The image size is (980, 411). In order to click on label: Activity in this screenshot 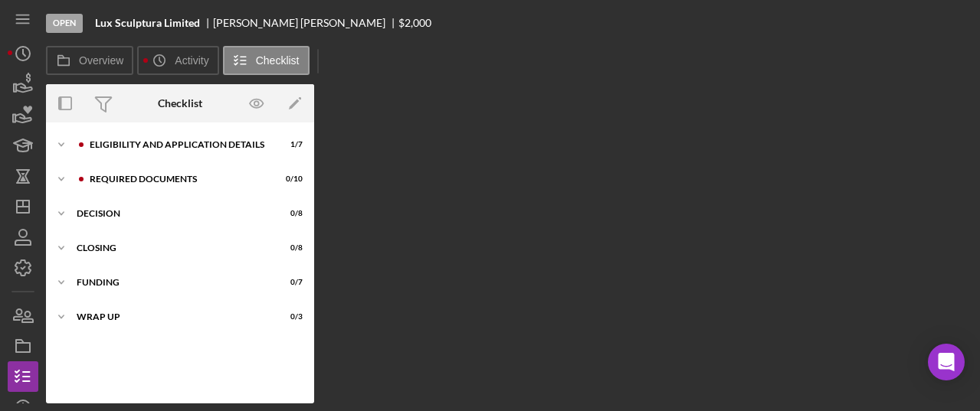, I will do `click(192, 60)`.